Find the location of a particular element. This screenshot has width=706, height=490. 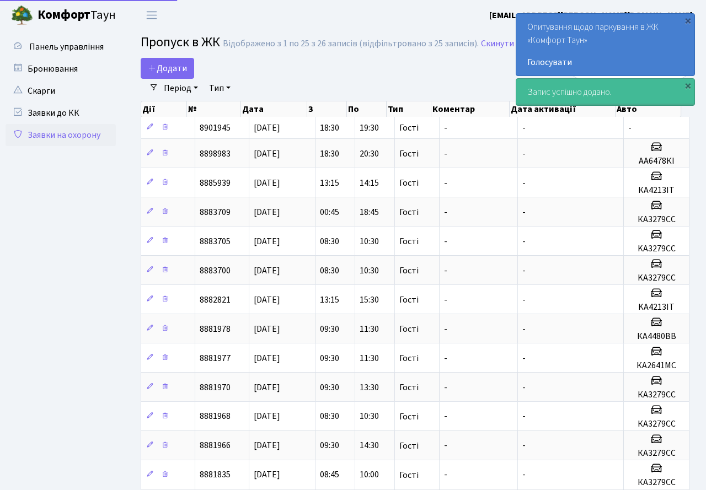

a: Скарги is located at coordinates (61, 91).